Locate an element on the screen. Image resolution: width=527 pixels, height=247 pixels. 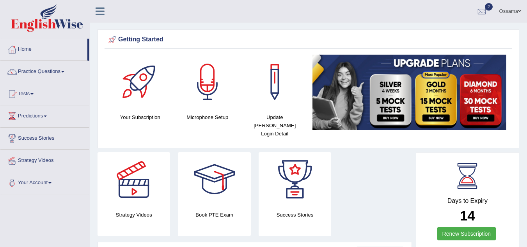
a: Predictions is located at coordinates (45, 115).